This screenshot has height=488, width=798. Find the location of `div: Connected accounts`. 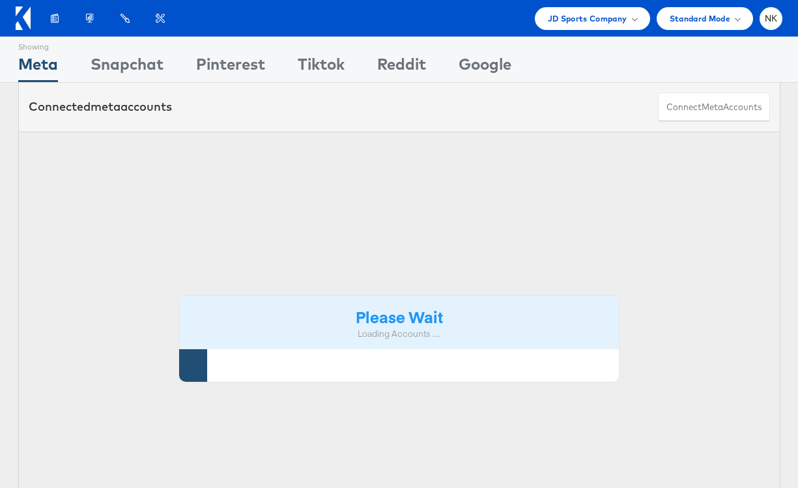

div: Connected accounts is located at coordinates (100, 107).